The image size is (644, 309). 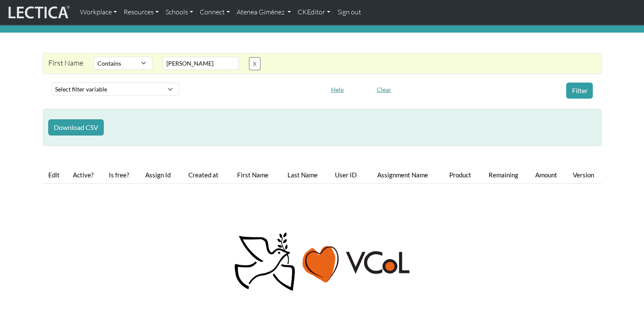 What do you see at coordinates (54, 175) in the screenshot?
I see `th: Edit` at bounding box center [54, 175].